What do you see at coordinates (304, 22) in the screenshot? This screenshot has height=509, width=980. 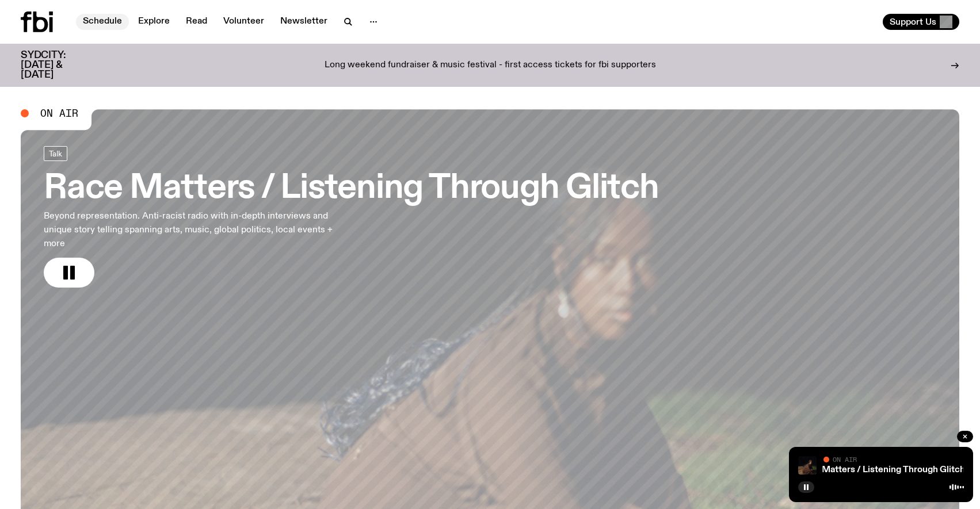 I see `a: Newsletter` at bounding box center [304, 22].